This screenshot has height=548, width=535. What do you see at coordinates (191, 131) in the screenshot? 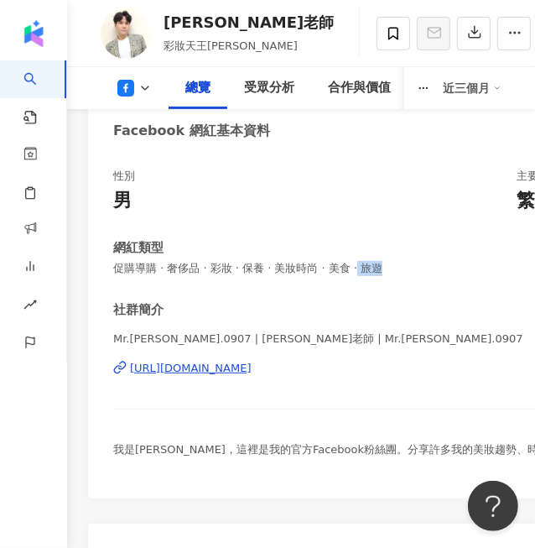
I see `div: Facebook 網紅基本資料` at bounding box center [191, 131].